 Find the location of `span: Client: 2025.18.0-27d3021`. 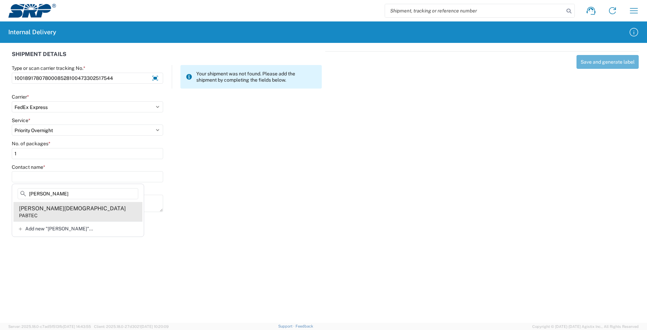

span: Client: 2025.18.0-27d3021 is located at coordinates (131, 326).